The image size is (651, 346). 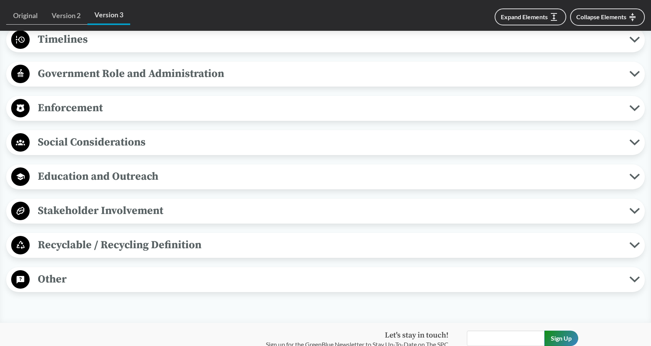 I want to click on button: Stakeholder Involvement, so click(x=326, y=211).